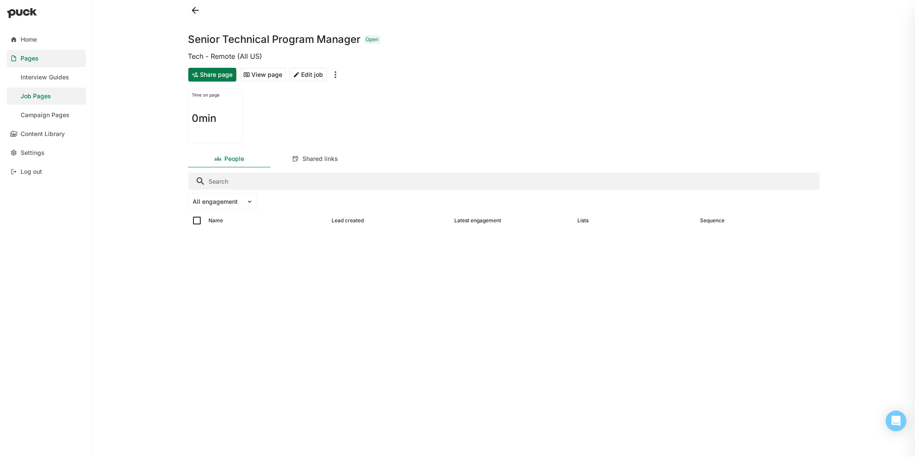  Describe the element at coordinates (42, 134) in the screenshot. I see `div: Content Library` at that location.